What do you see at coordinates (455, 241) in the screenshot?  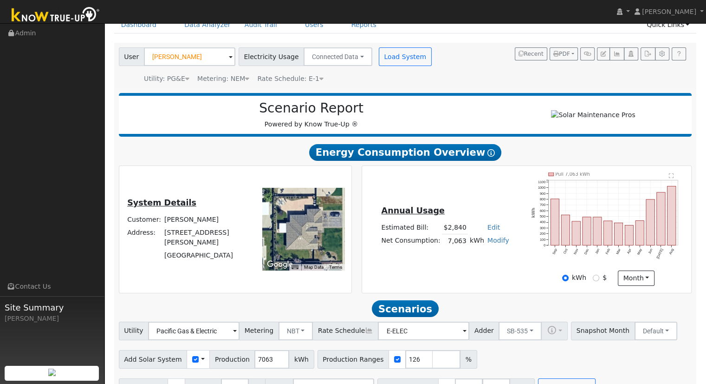 I see `td: 7,063` at bounding box center [455, 241].